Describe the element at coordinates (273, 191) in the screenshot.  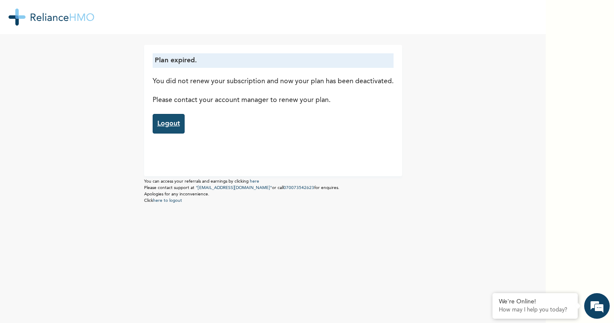
I see `p: Please contact support at or call for enquires. Apologies for any inconvenience.` at that location.